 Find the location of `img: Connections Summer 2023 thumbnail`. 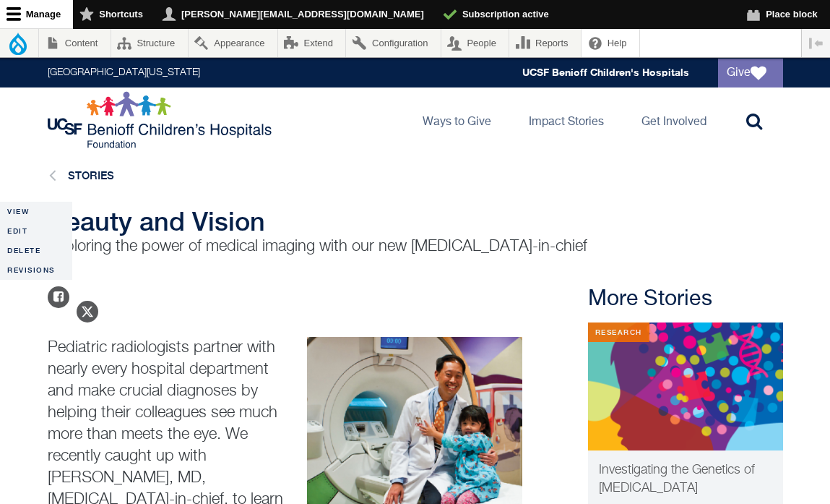

img: Connections Summer 2023 thumbnail is located at coordinates (686, 386).